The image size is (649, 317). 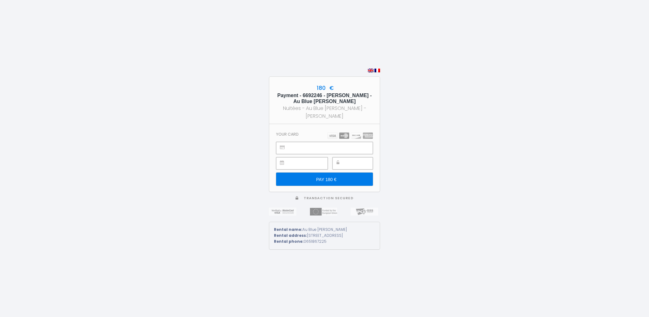 What do you see at coordinates (324, 179) in the screenshot?
I see `input: PAY 180 €` at bounding box center [324, 179].